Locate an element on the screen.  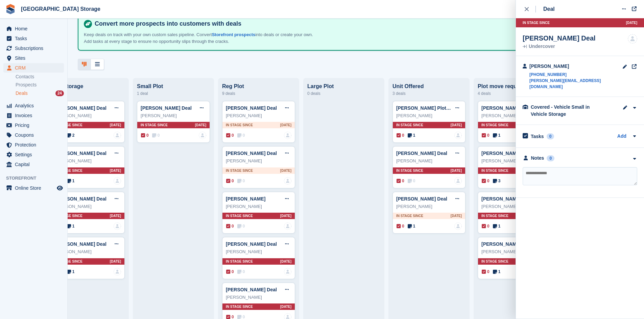
span: Settings is located at coordinates (35, 155).